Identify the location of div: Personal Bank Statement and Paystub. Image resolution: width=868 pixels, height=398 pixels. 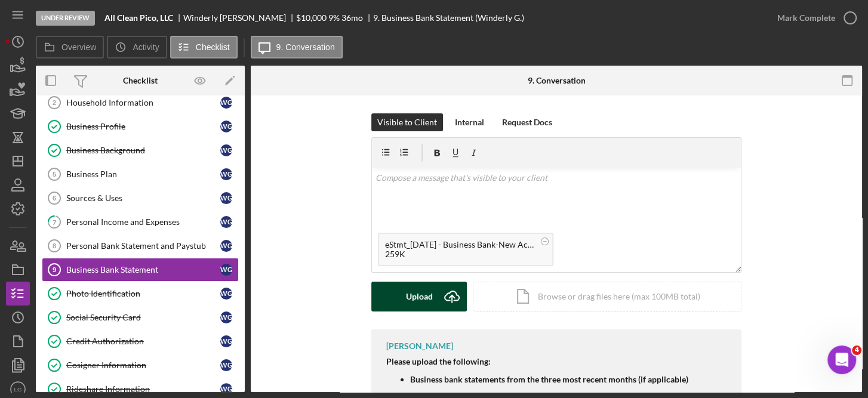
(144, 246).